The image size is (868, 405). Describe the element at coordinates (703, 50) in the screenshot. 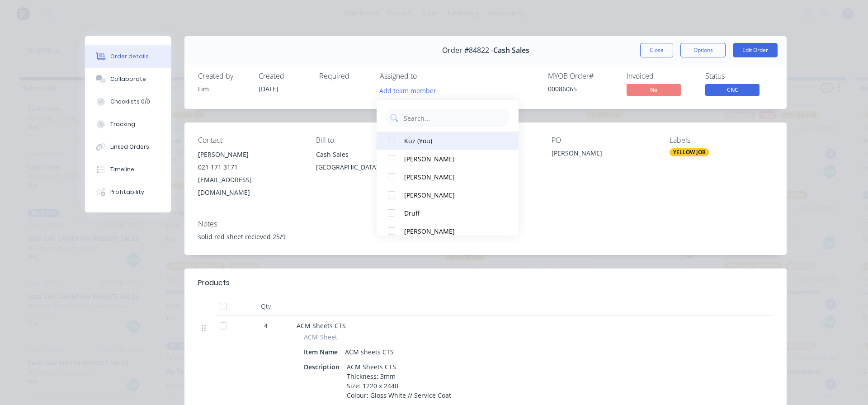

I see `button: Options` at that location.